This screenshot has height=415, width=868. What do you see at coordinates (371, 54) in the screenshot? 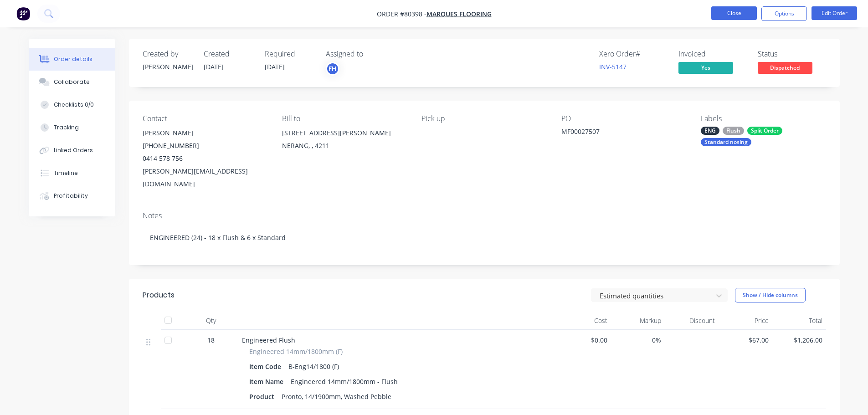
I see `div: Assigned to` at bounding box center [371, 54].